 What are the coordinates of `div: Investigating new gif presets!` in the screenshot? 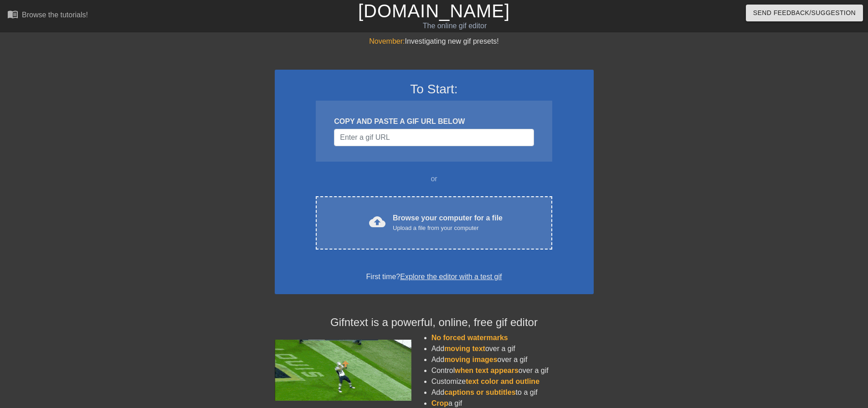 It's located at (434, 41).